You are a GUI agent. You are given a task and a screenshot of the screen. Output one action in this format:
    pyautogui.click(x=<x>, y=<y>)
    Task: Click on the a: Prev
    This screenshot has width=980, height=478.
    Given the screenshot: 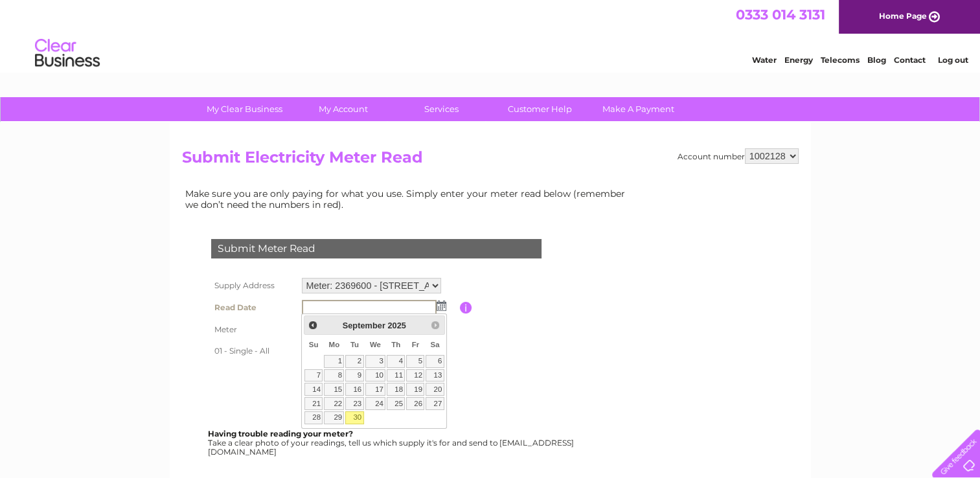 What is the action you would take?
    pyautogui.click(x=313, y=325)
    